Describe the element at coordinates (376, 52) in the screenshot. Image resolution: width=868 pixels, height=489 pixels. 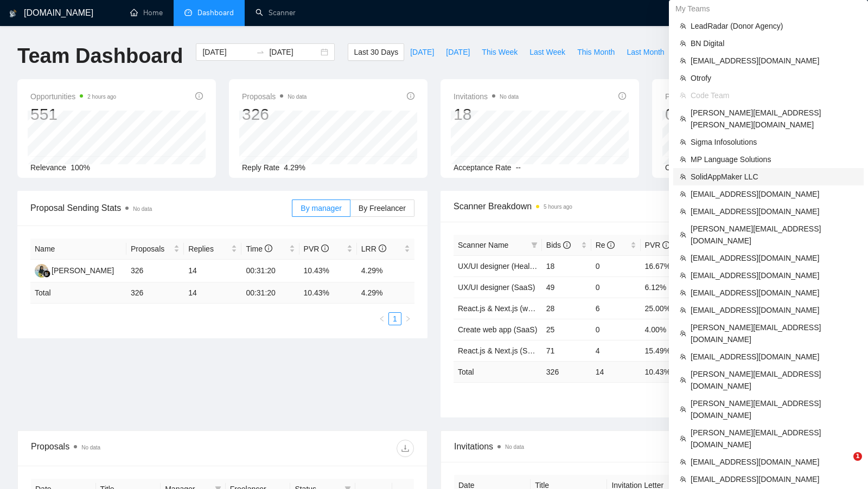
I see `button: Last 30 Days` at that location.